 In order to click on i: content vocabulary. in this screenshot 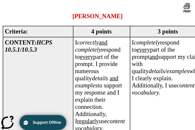, I will do `click(163, 89)`.